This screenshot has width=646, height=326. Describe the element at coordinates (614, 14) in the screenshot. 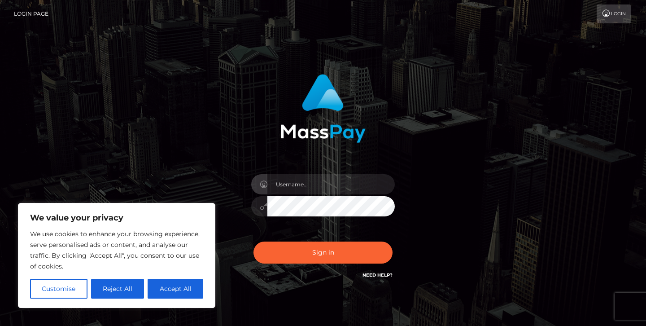

I see `a: Login` at that location.